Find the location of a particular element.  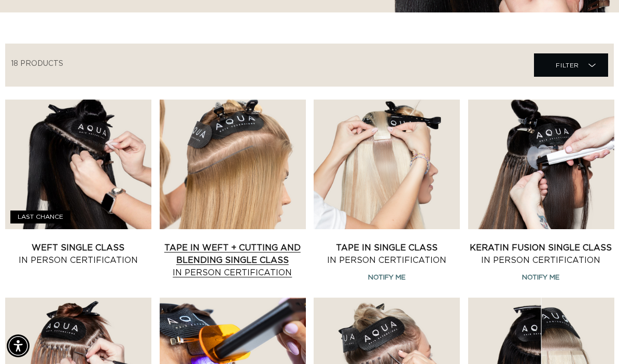

a: Keratin Fusion Single Class In Person Certification is located at coordinates (541, 254).